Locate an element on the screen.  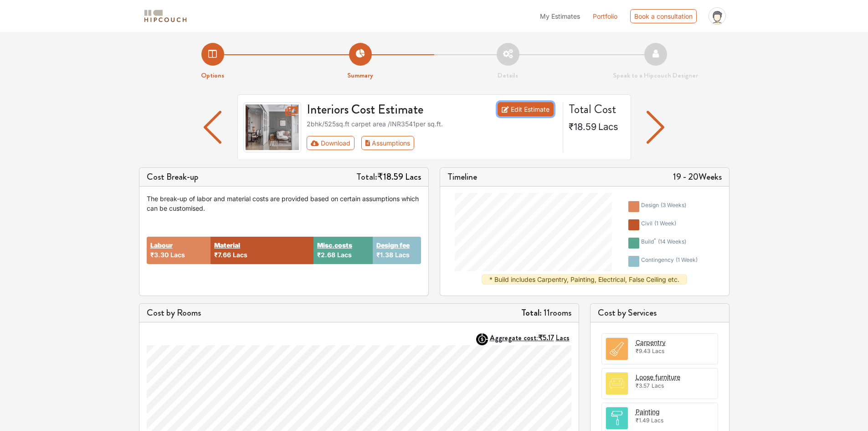
a: Edit Estimate is located at coordinates (525, 109).